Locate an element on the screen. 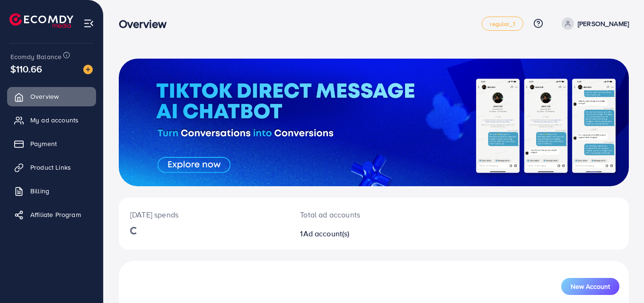 This screenshot has width=644, height=303. h2: 1 is located at coordinates (352, 234).